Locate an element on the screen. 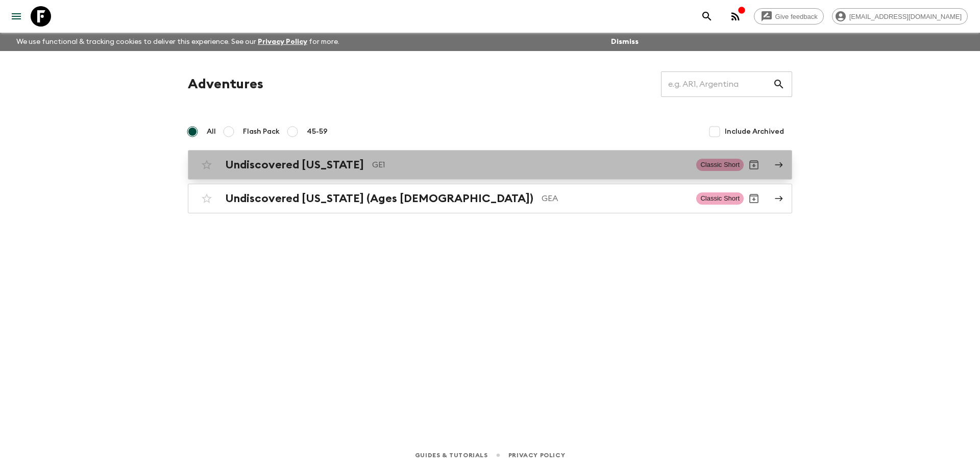 This screenshot has width=980, height=469. h1: Adventures is located at coordinates (225, 84).